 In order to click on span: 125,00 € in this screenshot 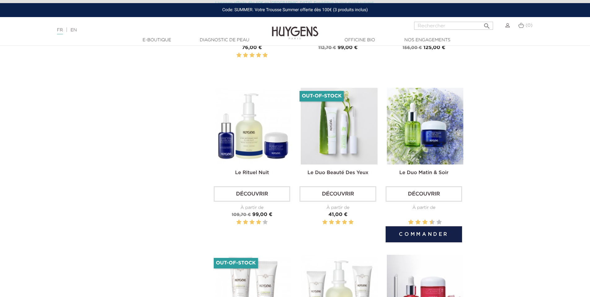, I will do `click(435, 48)`.